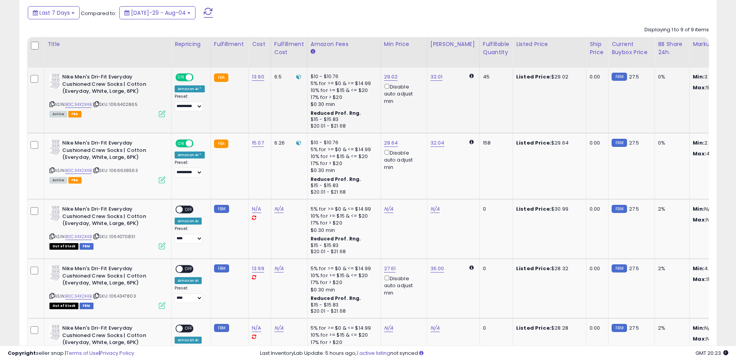 The image size is (736, 361). I want to click on div: $29.02, so click(548, 77).